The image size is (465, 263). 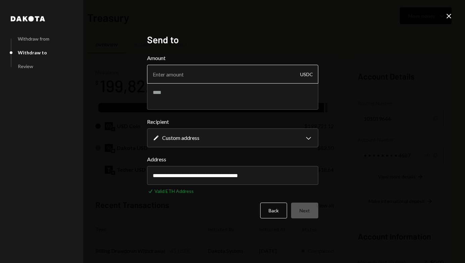 What do you see at coordinates (274, 211) in the screenshot?
I see `button: Back` at bounding box center [274, 211].